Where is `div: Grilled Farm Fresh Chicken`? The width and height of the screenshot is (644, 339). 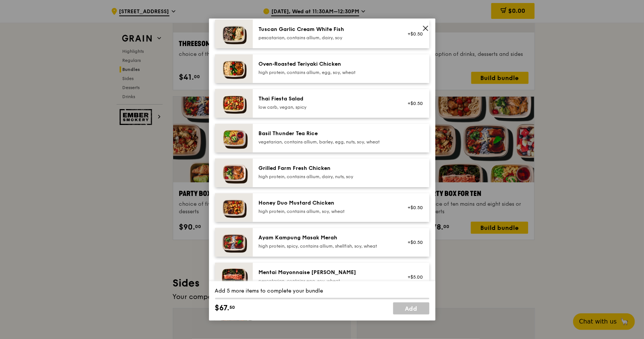
div: Grilled Farm Fresh Chicken is located at coordinates (326, 169).